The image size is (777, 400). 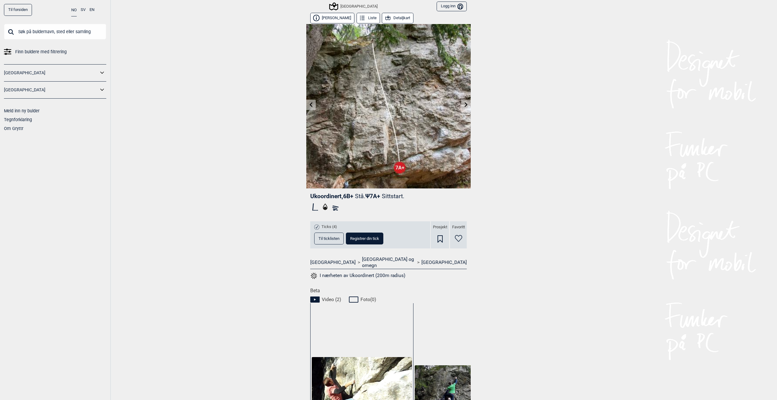 I want to click on button: Registrer din tick, so click(x=364, y=238).